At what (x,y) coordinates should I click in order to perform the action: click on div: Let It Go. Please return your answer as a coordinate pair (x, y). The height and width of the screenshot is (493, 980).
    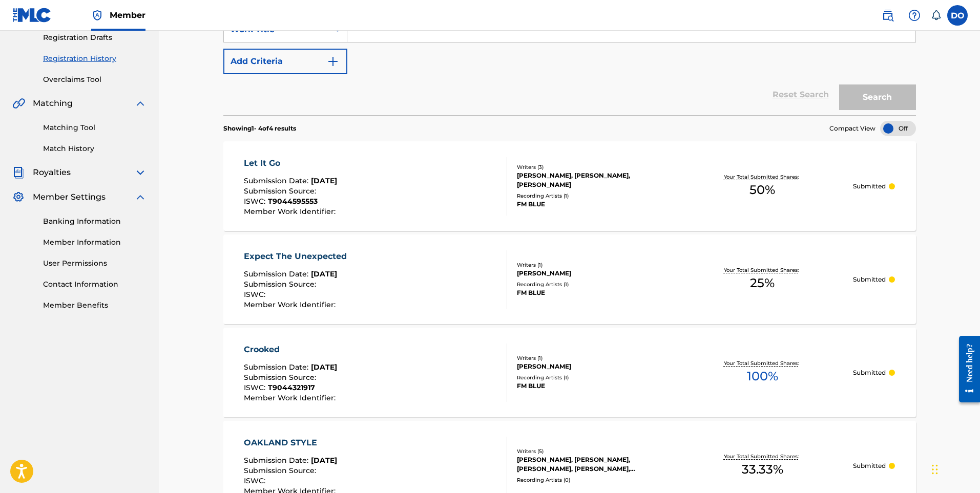
    Looking at the image, I should click on (291, 164).